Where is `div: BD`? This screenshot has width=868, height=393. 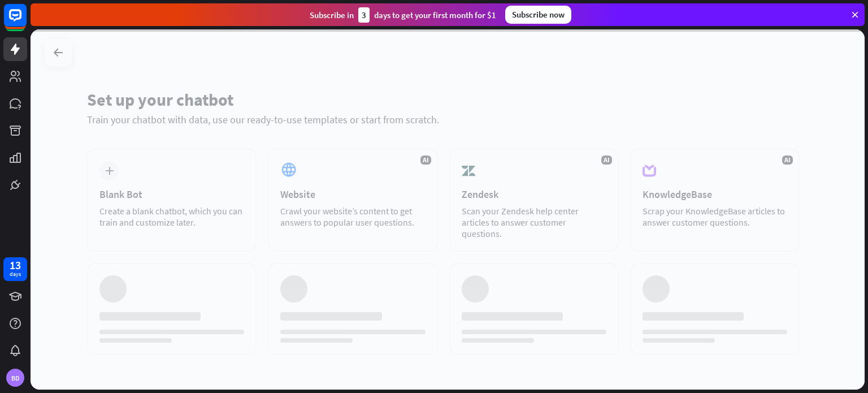
div: BD is located at coordinates (15, 378).